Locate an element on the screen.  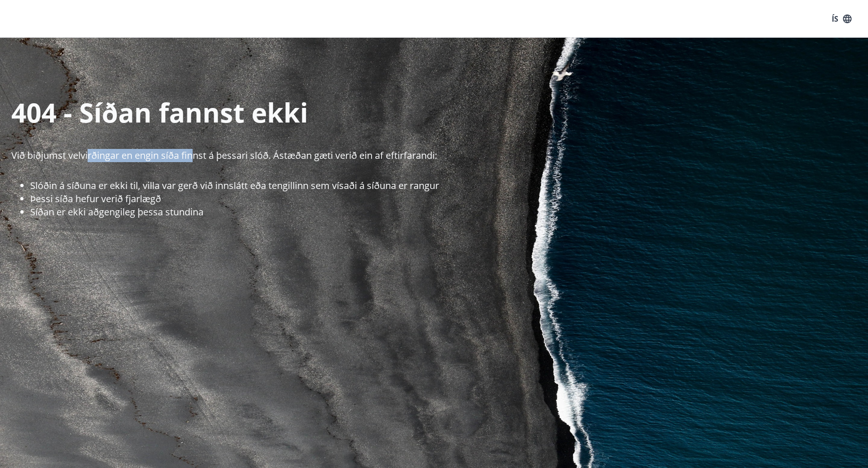
li: Síðan er ekki aðgengileg þessa stundina is located at coordinates (449, 212).